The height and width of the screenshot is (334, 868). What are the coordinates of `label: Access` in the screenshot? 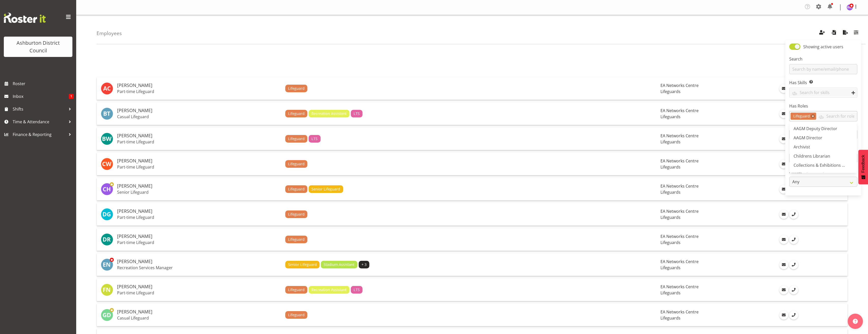 It's located at (823, 171).